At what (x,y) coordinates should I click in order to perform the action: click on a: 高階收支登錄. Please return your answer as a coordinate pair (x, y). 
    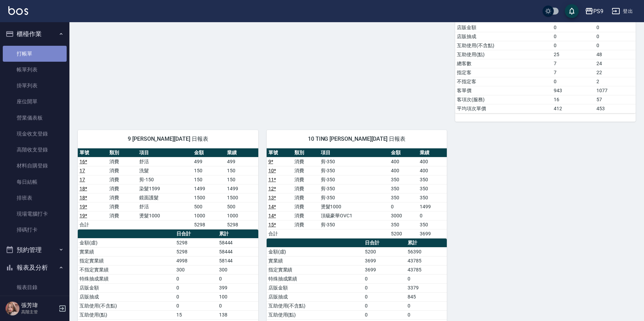
    Looking at the image, I should click on (34, 150).